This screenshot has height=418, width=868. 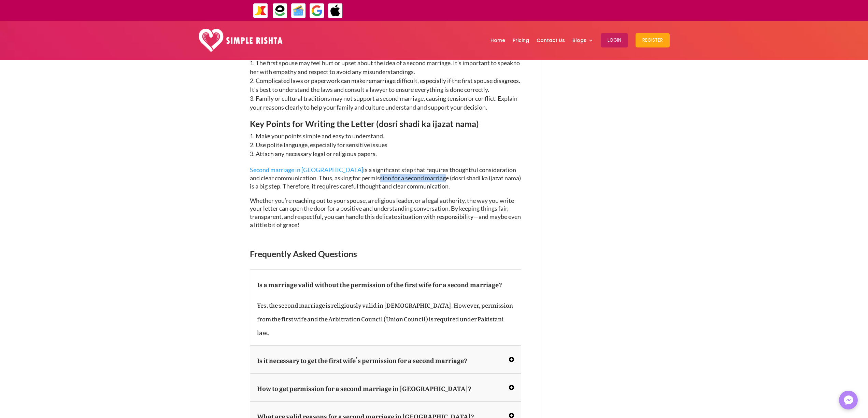 What do you see at coordinates (849, 400) in the screenshot?
I see `img: Messenger` at bounding box center [849, 400].